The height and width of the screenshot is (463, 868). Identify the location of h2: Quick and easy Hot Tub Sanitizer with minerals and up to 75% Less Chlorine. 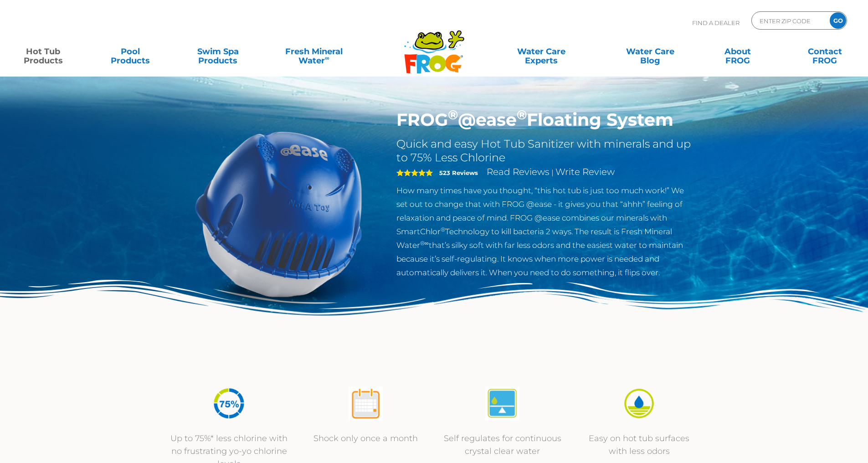
(545, 151).